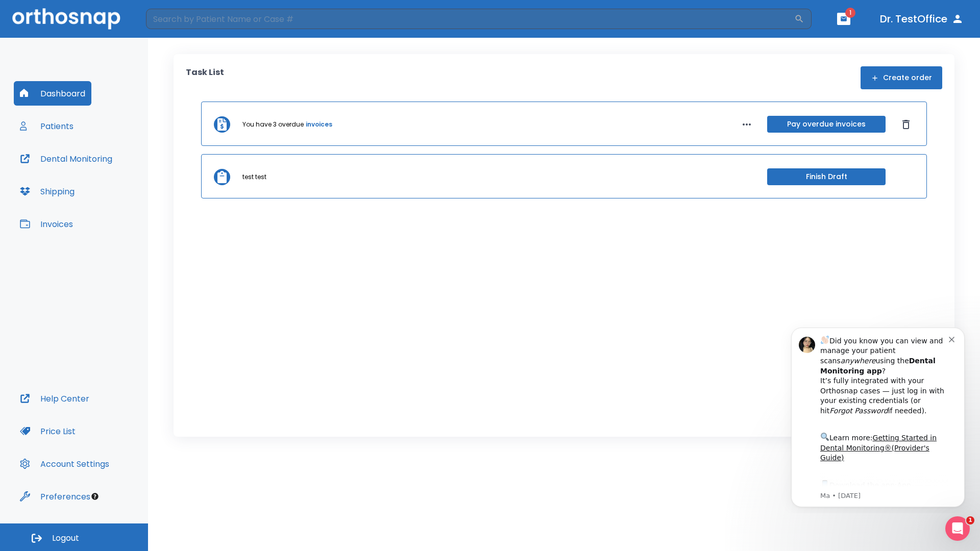 This screenshot has width=980, height=551. I want to click on i: anywhere, so click(82, 42).